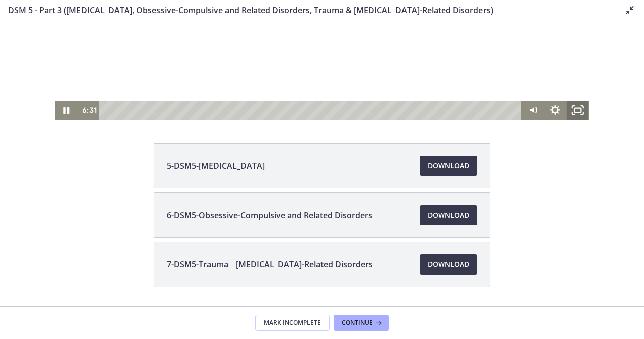 Image resolution: width=644 pixels, height=339 pixels. I want to click on button: Show settings menu, so click(555, 291).